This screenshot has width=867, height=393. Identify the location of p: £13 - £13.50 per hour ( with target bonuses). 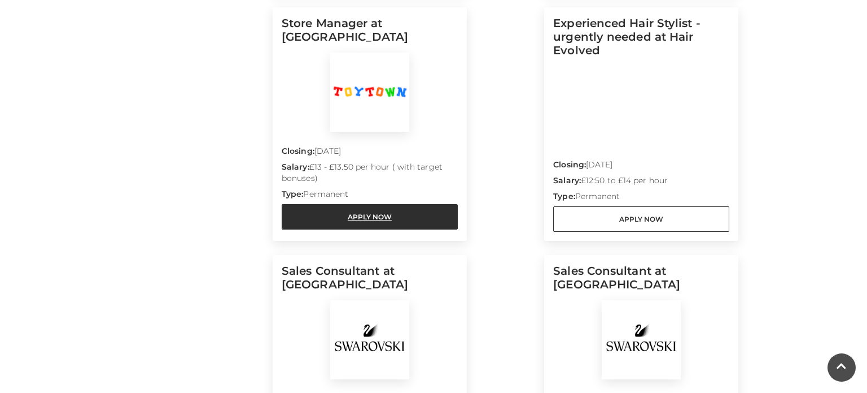
(370, 175).